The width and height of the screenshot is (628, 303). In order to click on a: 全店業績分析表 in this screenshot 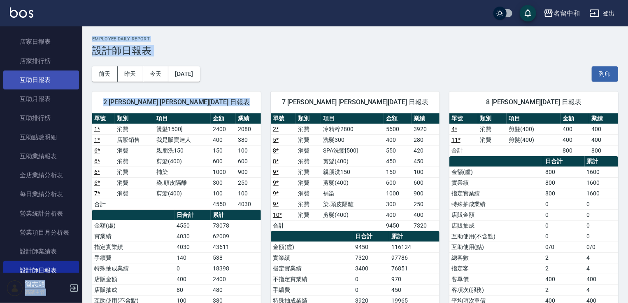, I will do `click(41, 175)`.